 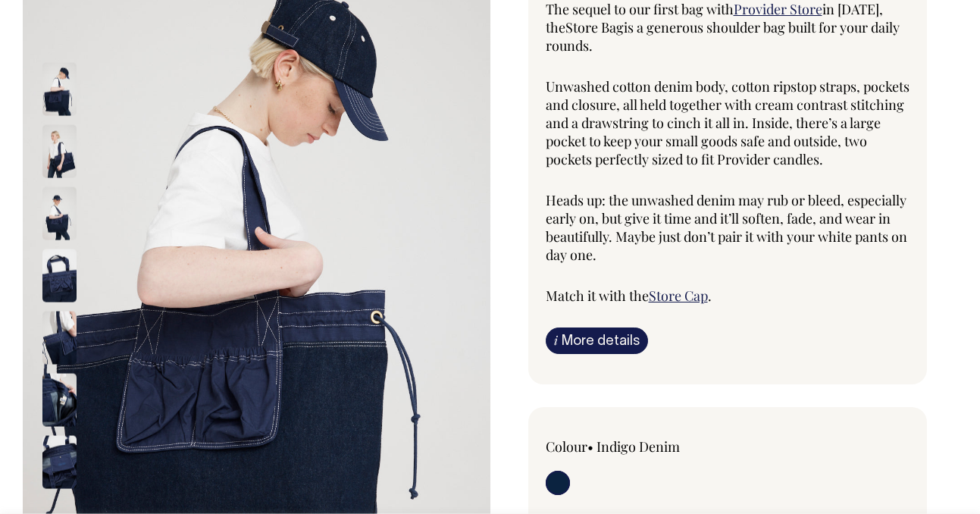 I want to click on span: i, so click(x=556, y=340).